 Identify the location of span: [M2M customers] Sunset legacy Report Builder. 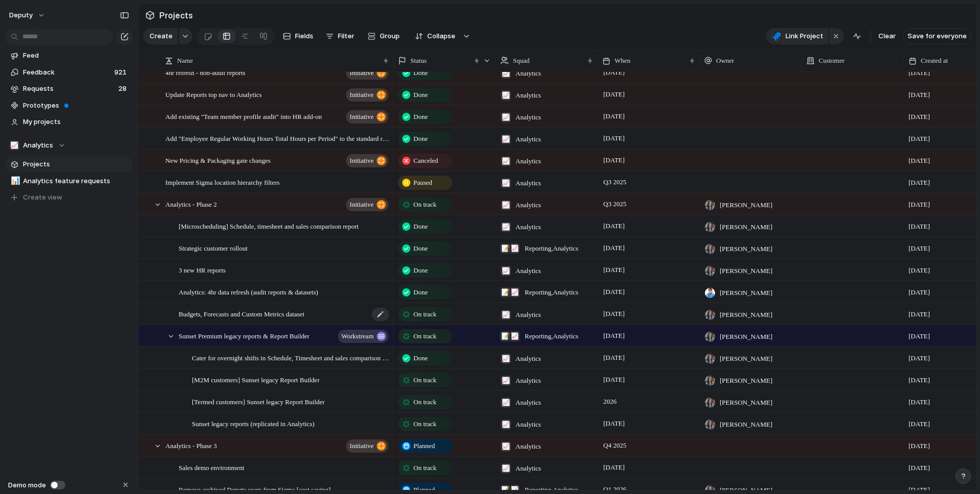
(256, 379).